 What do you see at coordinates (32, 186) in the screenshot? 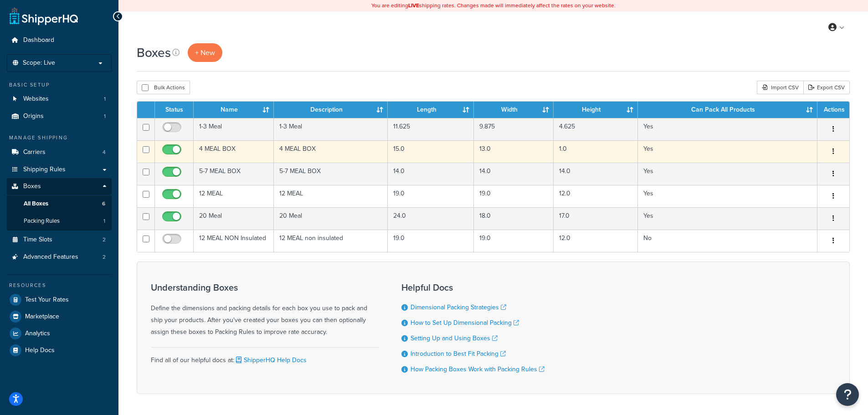
I see `span: Boxes` at bounding box center [32, 186].